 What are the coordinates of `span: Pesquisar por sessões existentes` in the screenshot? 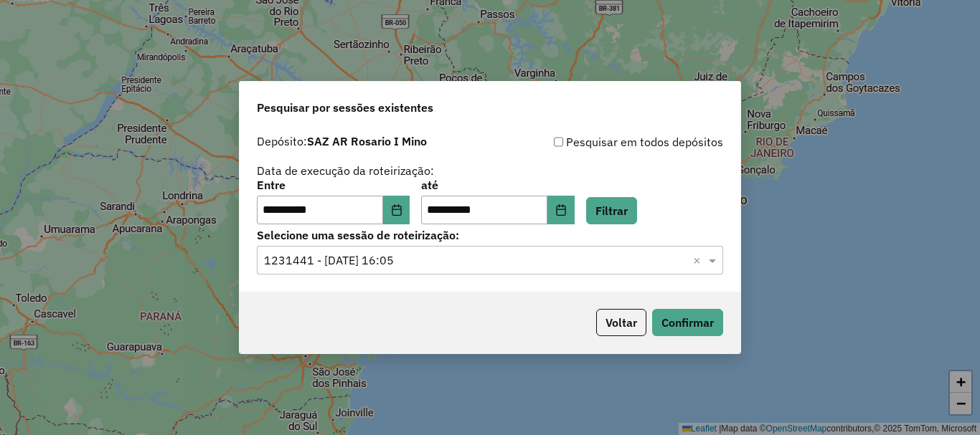 It's located at (346, 107).